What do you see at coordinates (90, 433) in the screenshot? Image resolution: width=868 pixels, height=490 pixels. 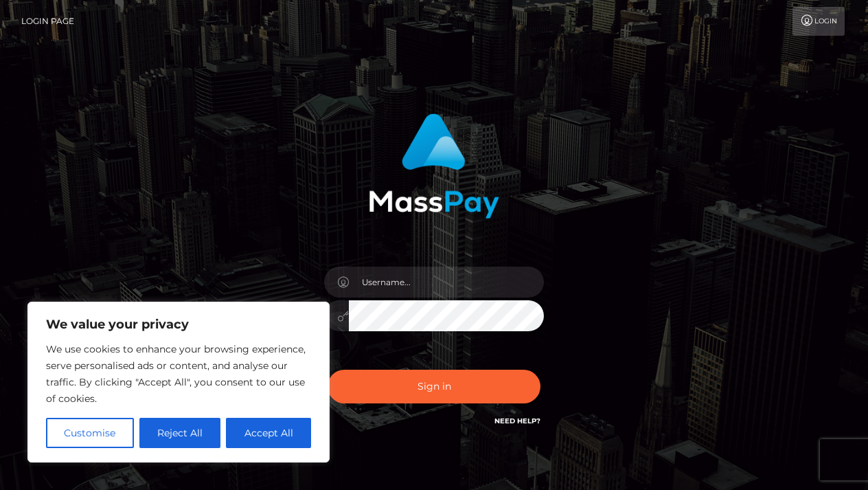 I see `button: Customise` at bounding box center [90, 433].